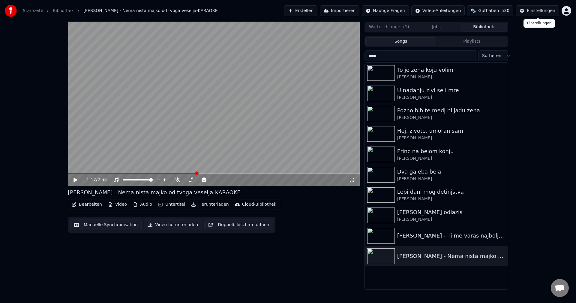  Describe the element at coordinates (492, 56) in the screenshot. I see `span: Sortieren` at that location.